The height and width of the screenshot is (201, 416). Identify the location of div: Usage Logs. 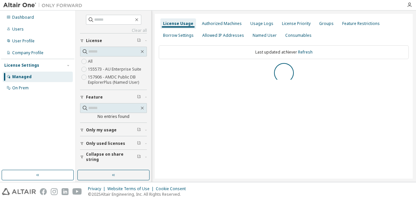
(262, 24).